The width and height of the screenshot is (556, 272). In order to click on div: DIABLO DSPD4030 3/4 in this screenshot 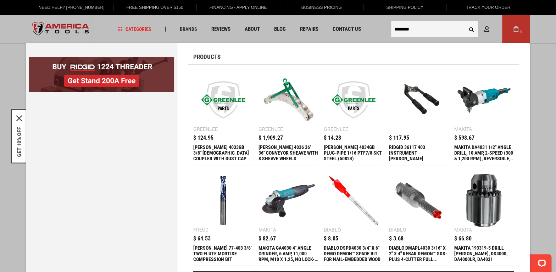, I will do `click(354, 254)`.